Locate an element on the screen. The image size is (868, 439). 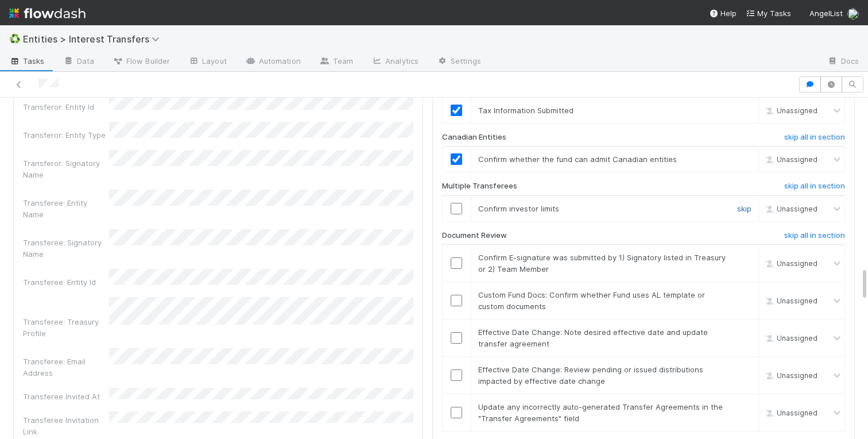
div: Transferee: Signatory Name is located at coordinates (66, 248).